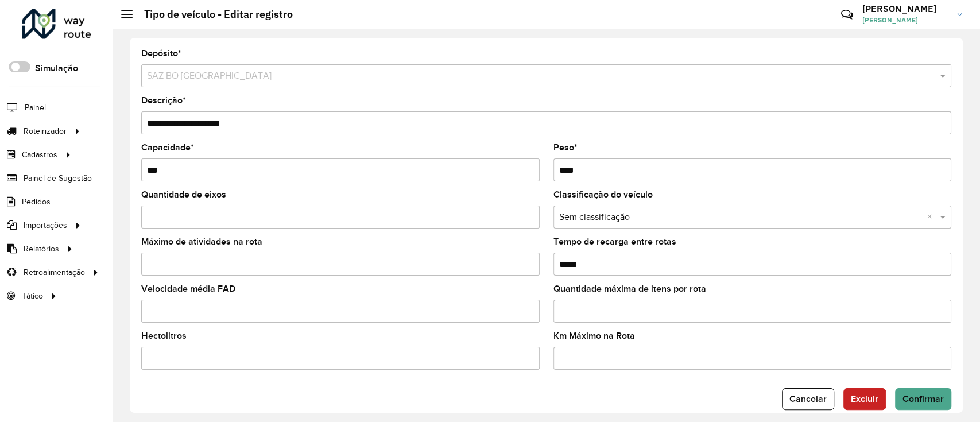 The width and height of the screenshot is (980, 422). What do you see at coordinates (45, 131) in the screenshot?
I see `span: Roteirizador` at bounding box center [45, 131].